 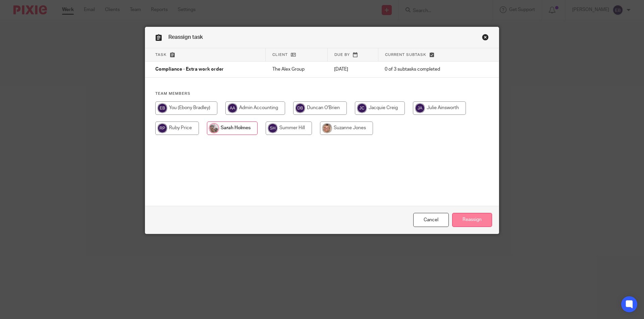 I want to click on span: Due by, so click(x=342, y=55).